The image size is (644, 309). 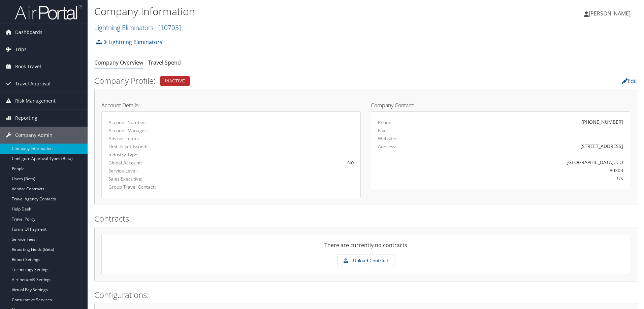 I want to click on a: Company Overview, so click(x=119, y=62).